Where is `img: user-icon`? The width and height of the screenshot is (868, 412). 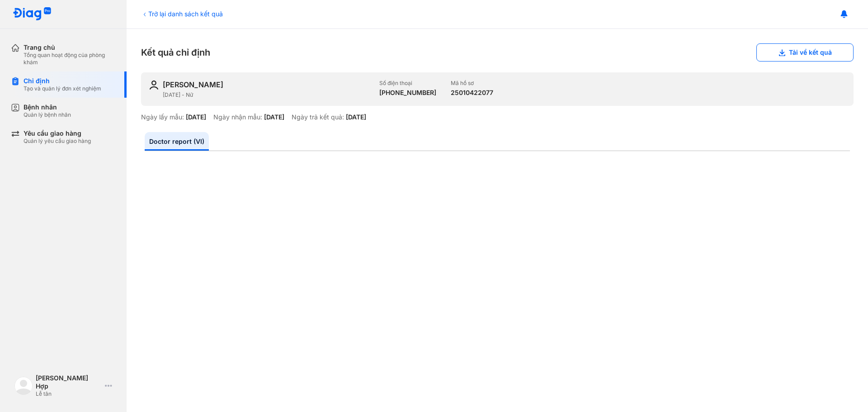 img: user-icon is located at coordinates (154, 85).